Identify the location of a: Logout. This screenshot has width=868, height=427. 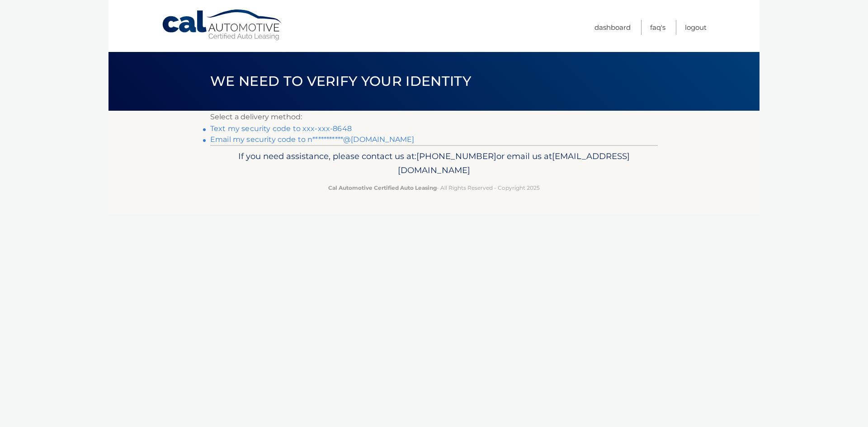
(696, 27).